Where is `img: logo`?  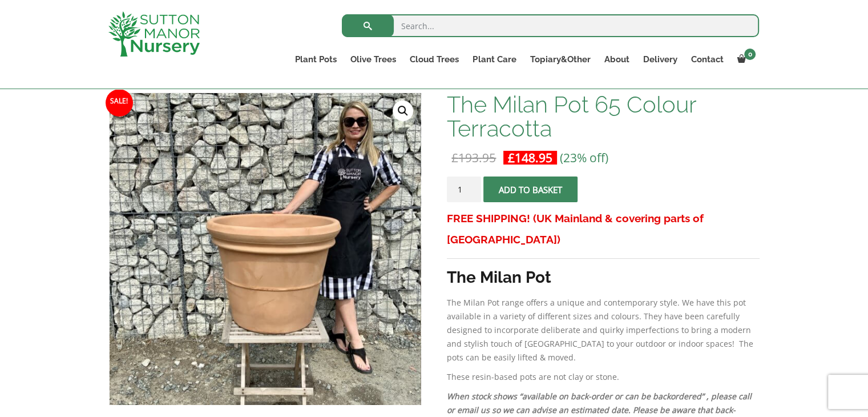
img: logo is located at coordinates (154, 33).